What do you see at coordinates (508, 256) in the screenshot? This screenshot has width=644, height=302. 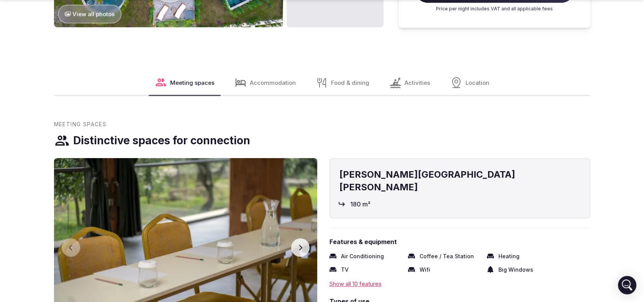 I see `span: Heating` at bounding box center [508, 256].